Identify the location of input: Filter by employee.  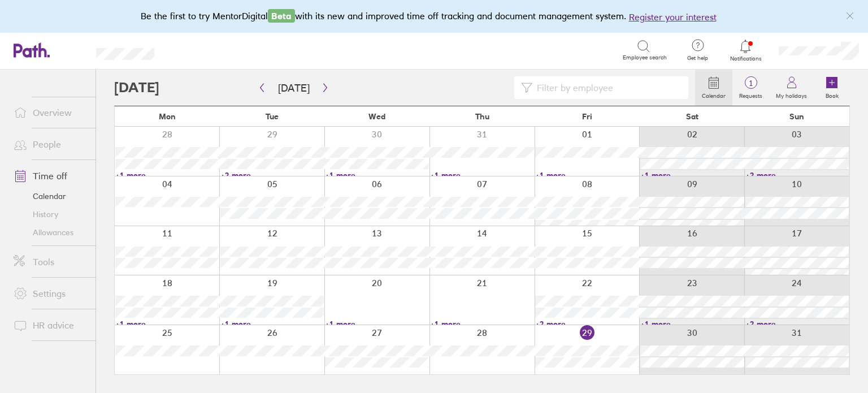
(607, 88).